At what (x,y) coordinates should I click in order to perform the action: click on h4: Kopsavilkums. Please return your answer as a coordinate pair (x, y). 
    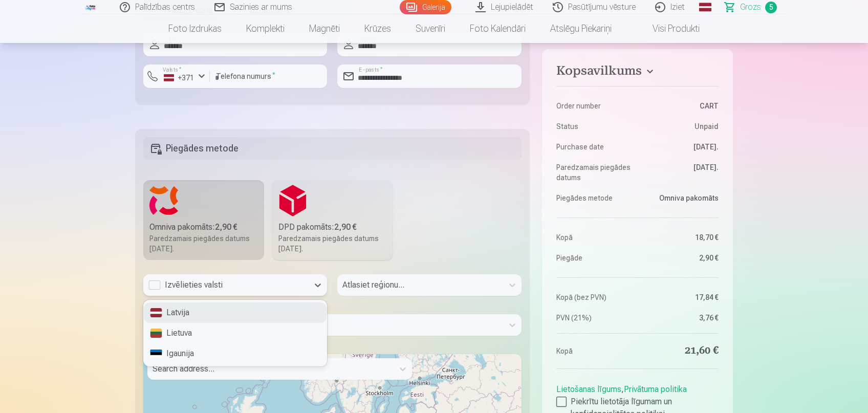
    Looking at the image, I should click on (637, 73).